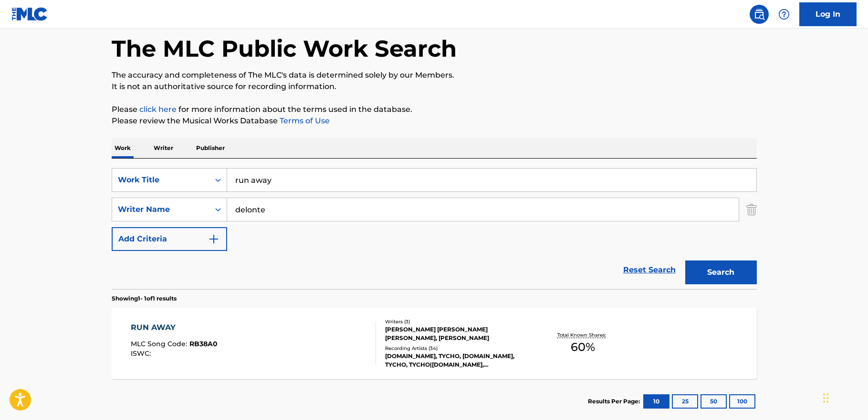 This screenshot has height=420, width=868. What do you see at coordinates (828, 14) in the screenshot?
I see `a: Log In` at bounding box center [828, 14].